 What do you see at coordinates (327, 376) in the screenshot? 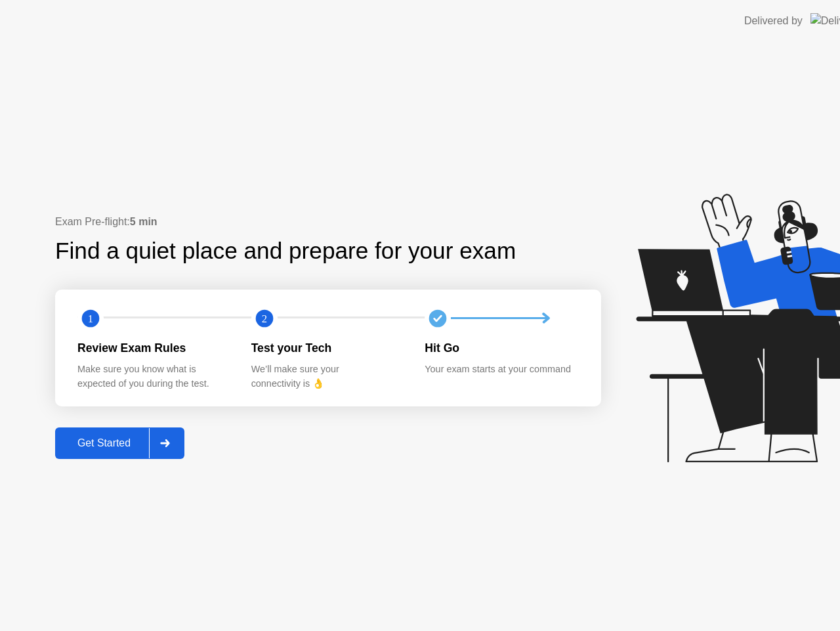
I see `div: We’ll make sure your connectivity is 👌` at bounding box center [327, 376].